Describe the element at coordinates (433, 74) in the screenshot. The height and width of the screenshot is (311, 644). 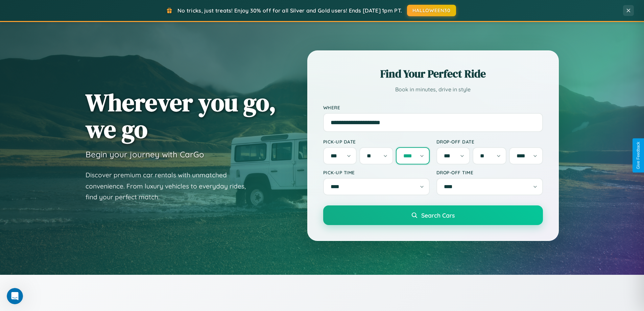
I see `h2: Find Your Perfect Ride` at that location.